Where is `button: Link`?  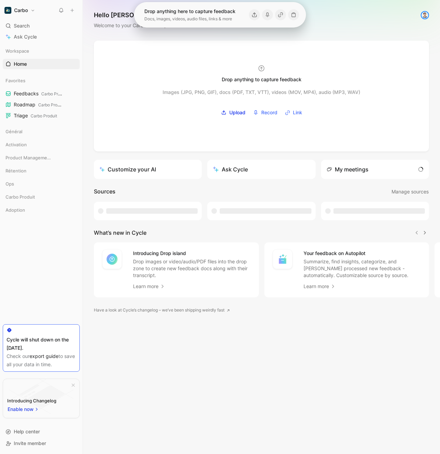 button: Link is located at coordinates (294, 112).